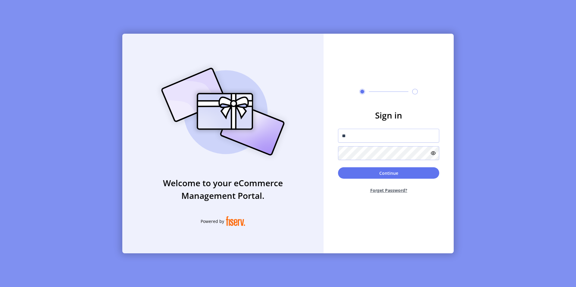 The height and width of the screenshot is (287, 576). Describe the element at coordinates (388, 115) in the screenshot. I see `h3: Sign in` at that location.